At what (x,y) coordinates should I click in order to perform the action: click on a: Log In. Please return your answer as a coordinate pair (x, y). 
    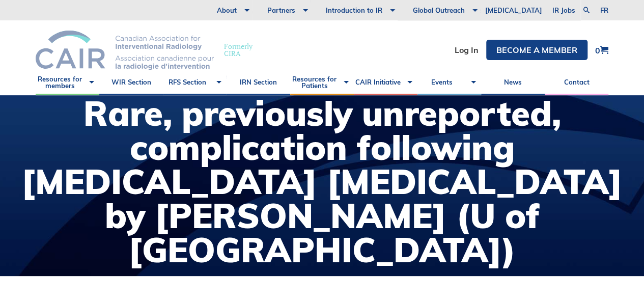
    Looking at the image, I should click on (466, 50).